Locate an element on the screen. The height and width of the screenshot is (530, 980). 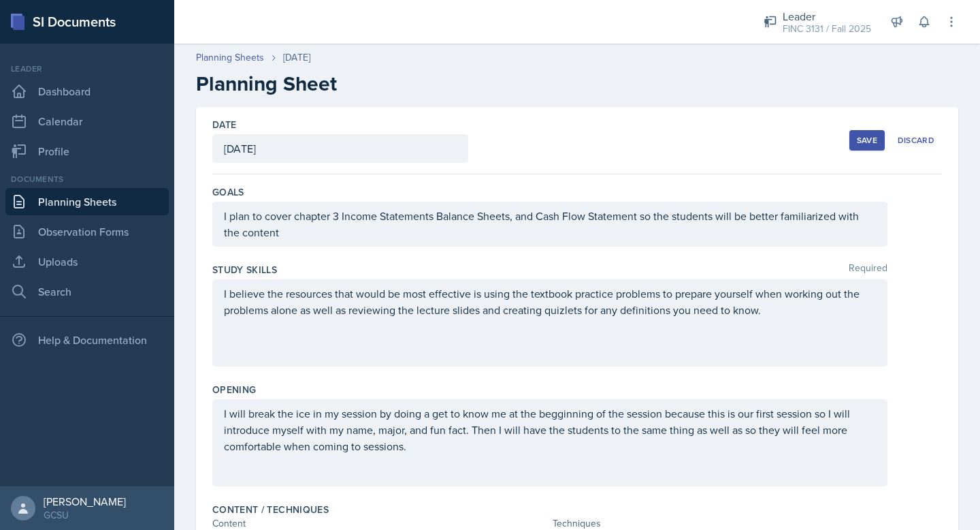
a: Uploads is located at coordinates (87, 261).